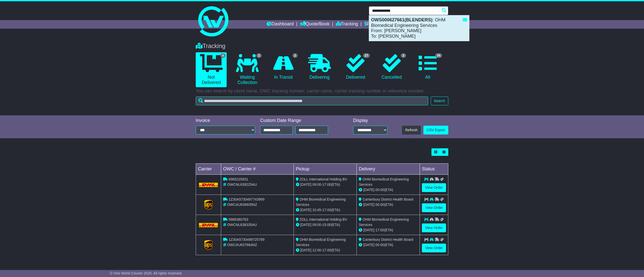  What do you see at coordinates (325, 169) in the screenshot?
I see `td: Pickup` at bounding box center [325, 169].